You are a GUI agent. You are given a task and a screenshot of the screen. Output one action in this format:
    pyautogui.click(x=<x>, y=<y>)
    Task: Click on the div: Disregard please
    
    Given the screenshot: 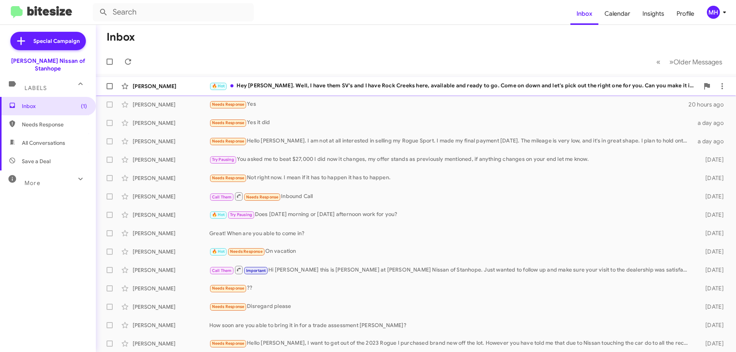 What is the action you would take?
    pyautogui.click(x=451, y=307)
    